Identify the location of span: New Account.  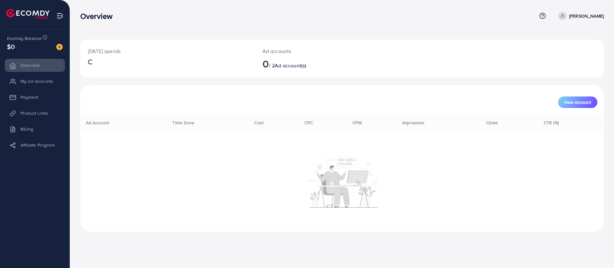
(577, 102).